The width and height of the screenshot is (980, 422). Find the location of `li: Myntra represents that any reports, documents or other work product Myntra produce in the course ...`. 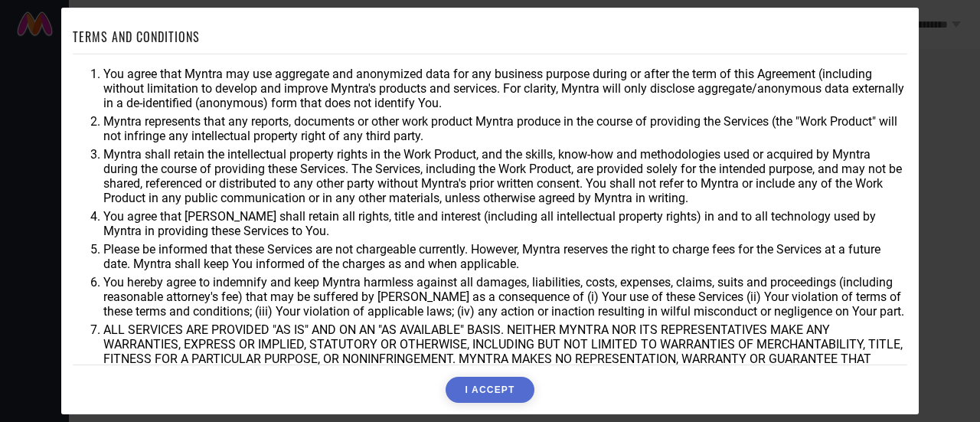

li: Myntra represents that any reports, documents or other work product Myntra produce in the course ... is located at coordinates (505, 129).